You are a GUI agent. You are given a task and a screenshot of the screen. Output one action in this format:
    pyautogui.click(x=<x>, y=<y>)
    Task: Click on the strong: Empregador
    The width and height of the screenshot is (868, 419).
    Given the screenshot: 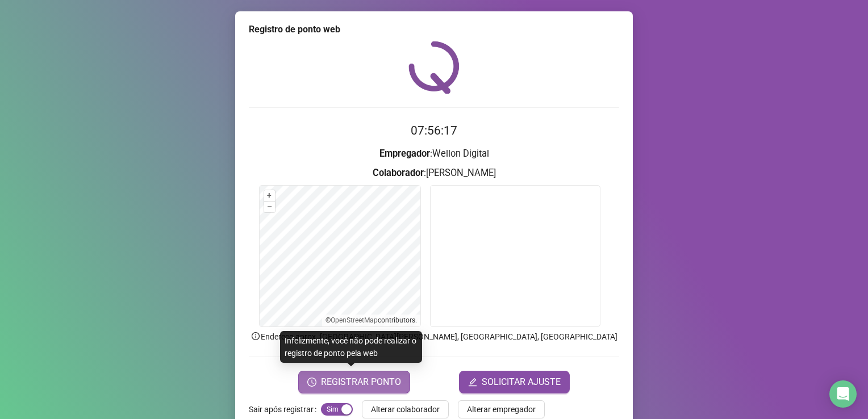 What is the action you would take?
    pyautogui.click(x=405, y=154)
    